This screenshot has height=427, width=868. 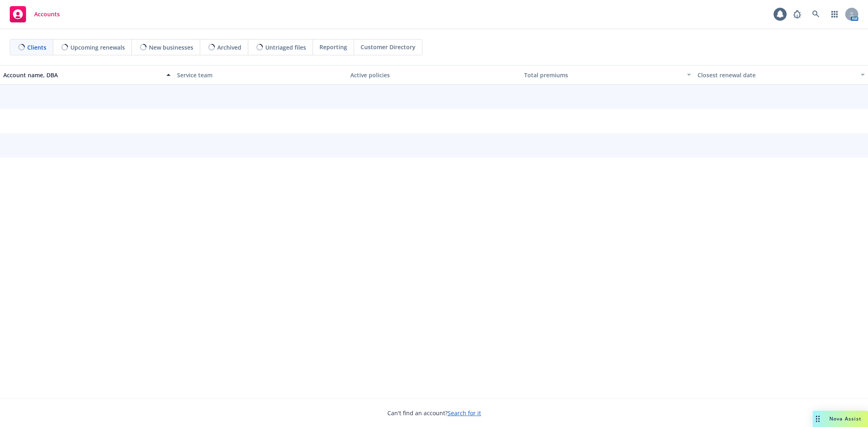 What do you see at coordinates (98, 47) in the screenshot?
I see `span: Upcoming renewals` at bounding box center [98, 47].